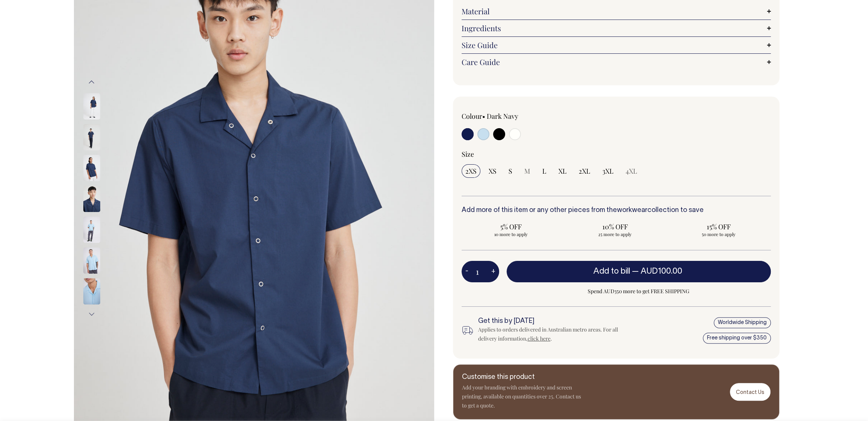 The height and width of the screenshot is (421, 868). What do you see at coordinates (492, 171) in the screenshot?
I see `input: XS` at bounding box center [492, 171].